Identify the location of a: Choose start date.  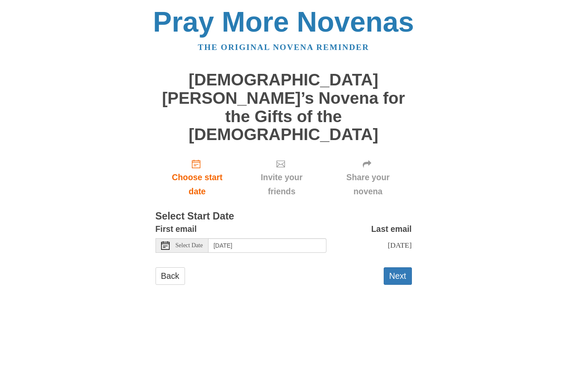
(198, 177).